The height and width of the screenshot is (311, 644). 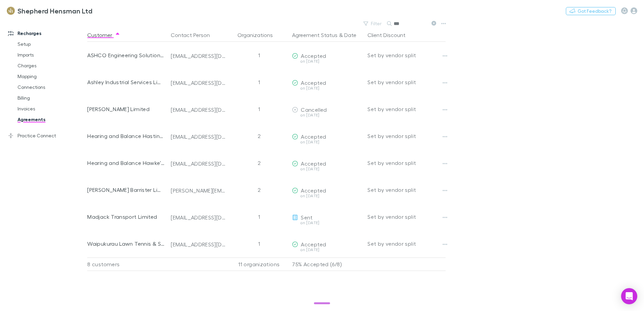 I want to click on div: 11 organizations, so click(x=259, y=264).